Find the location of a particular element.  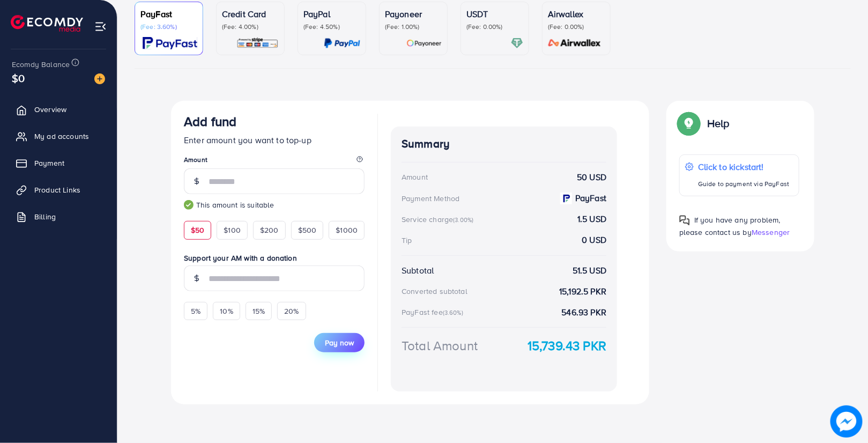

span: 15% is located at coordinates (258, 311).